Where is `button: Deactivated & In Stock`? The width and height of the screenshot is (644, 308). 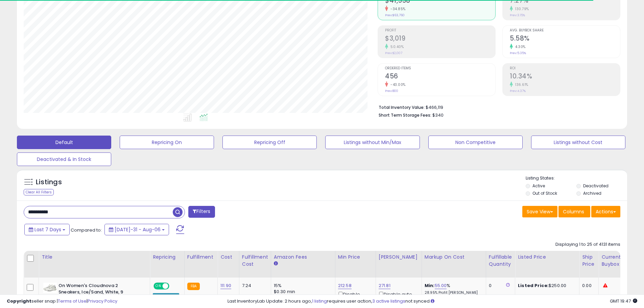 button: Deactivated & In Stock is located at coordinates (64, 159).